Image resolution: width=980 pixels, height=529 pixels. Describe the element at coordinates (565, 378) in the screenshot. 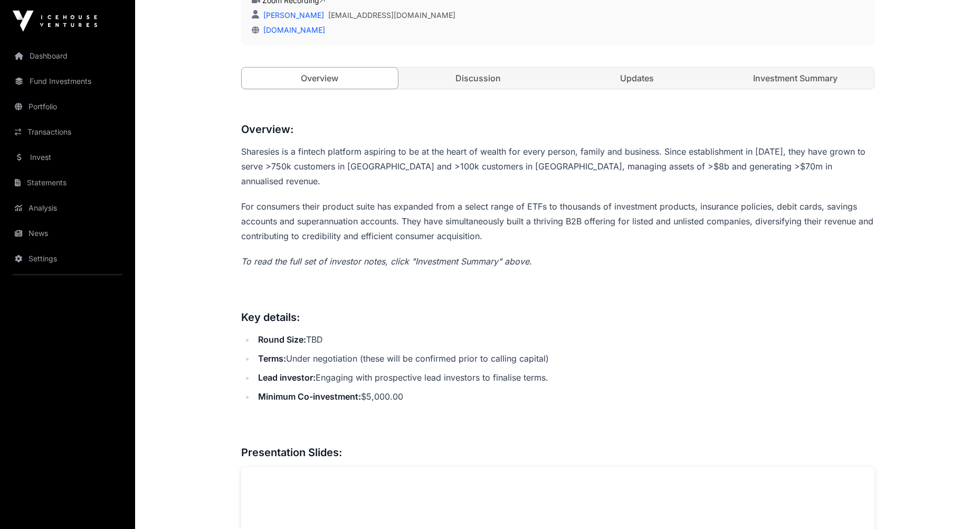

I see `li: Engaging with prospective lead investors to finalise terms.` at that location.